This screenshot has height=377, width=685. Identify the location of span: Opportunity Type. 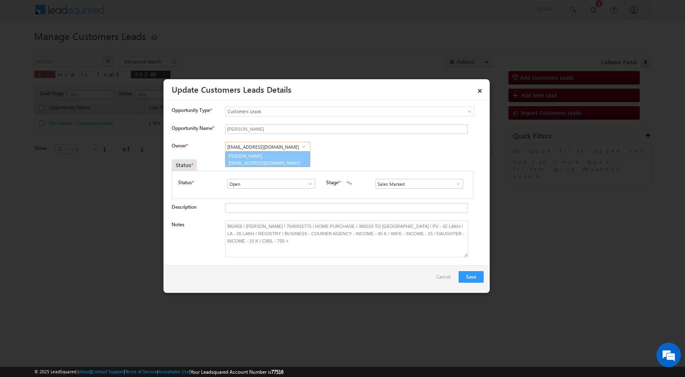
(191, 110).